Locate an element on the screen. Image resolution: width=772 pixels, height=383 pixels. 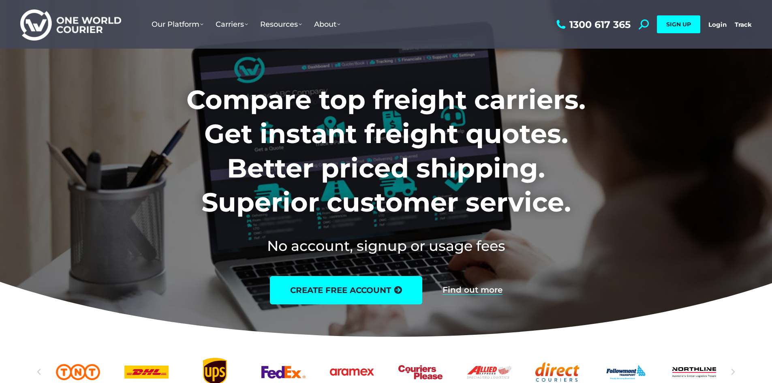
span: Resources is located at coordinates (281, 24).